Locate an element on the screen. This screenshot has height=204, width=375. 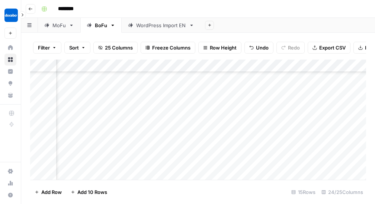
button: Add 10 Rows is located at coordinates (89, 192).